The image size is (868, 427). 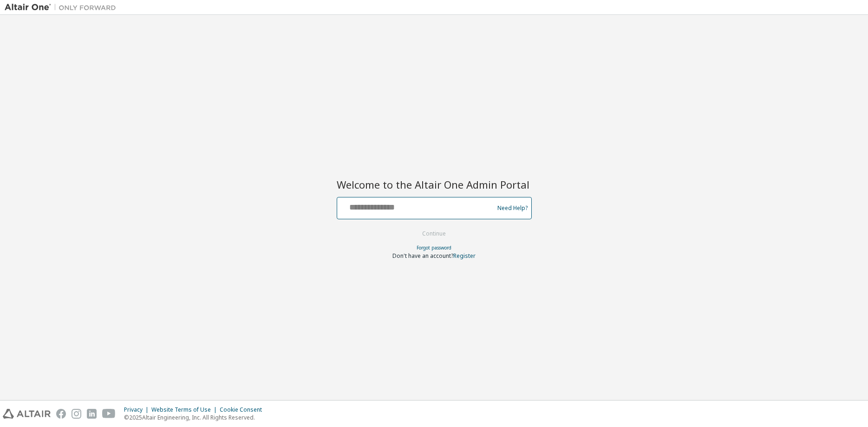 What do you see at coordinates (423, 256) in the screenshot?
I see `span: Don't have an account?` at bounding box center [423, 256].